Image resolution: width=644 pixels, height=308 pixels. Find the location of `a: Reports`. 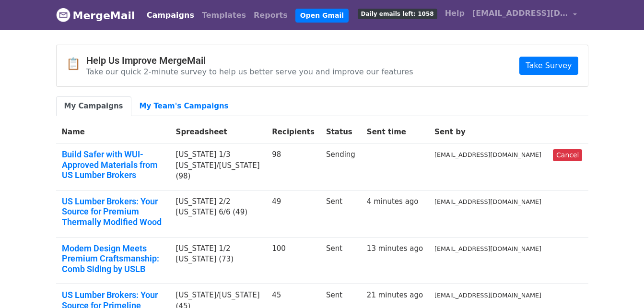

a: Reports is located at coordinates (271, 15).